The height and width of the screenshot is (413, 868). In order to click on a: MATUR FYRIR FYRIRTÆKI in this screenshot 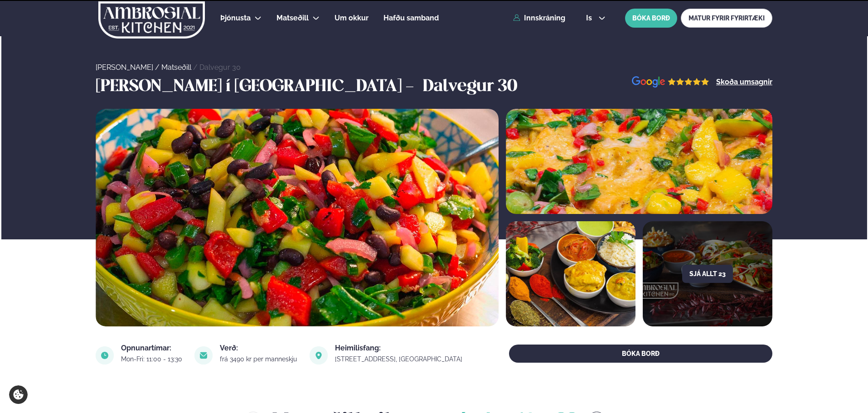, I will do `click(726, 18)`.